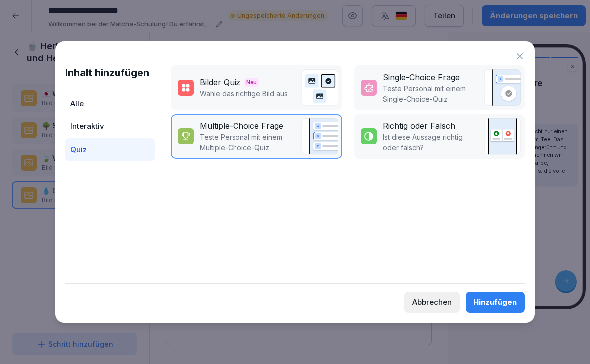 Image resolution: width=590 pixels, height=364 pixels. What do you see at coordinates (421, 77) in the screenshot?
I see `div: Single-Choice Frage` at bounding box center [421, 77].